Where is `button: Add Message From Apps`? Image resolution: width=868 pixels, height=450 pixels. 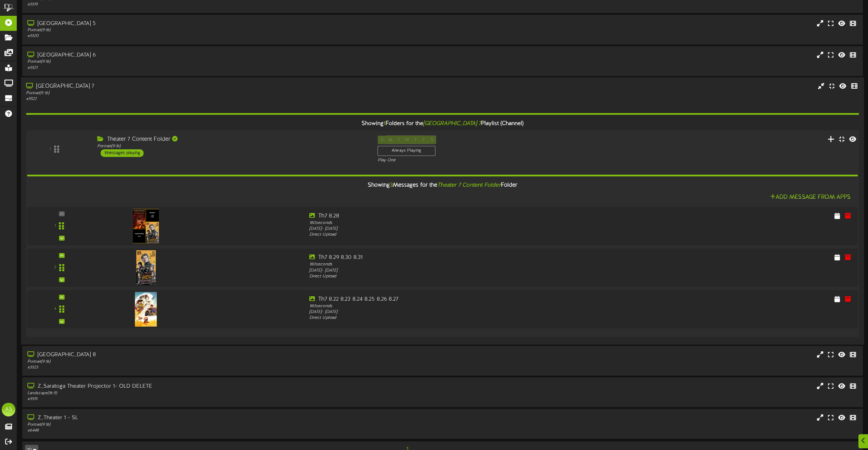
button: Add Message From Apps is located at coordinates (810, 197).